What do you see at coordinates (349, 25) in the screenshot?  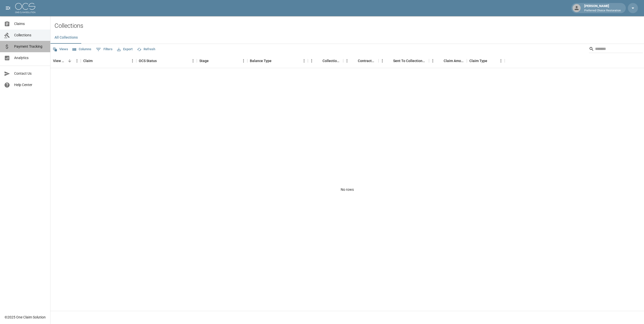 I see `h2: Collections` at bounding box center [349, 25].